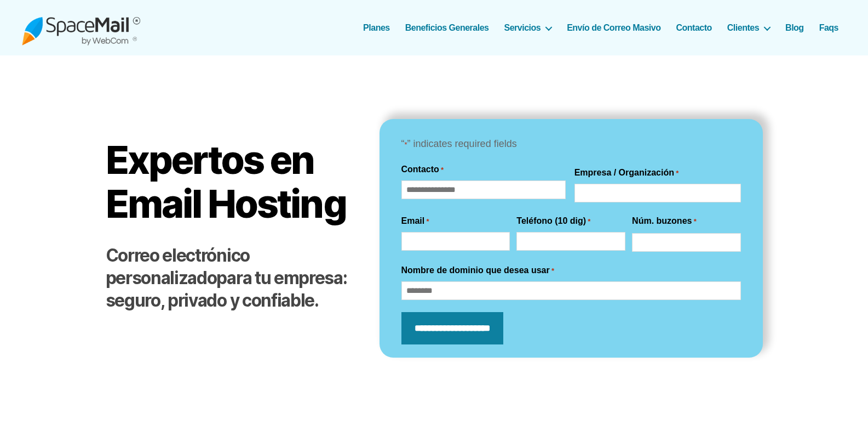 The width and height of the screenshot is (868, 424). I want to click on strong: Correo electrónico personalizado, so click(177, 267).